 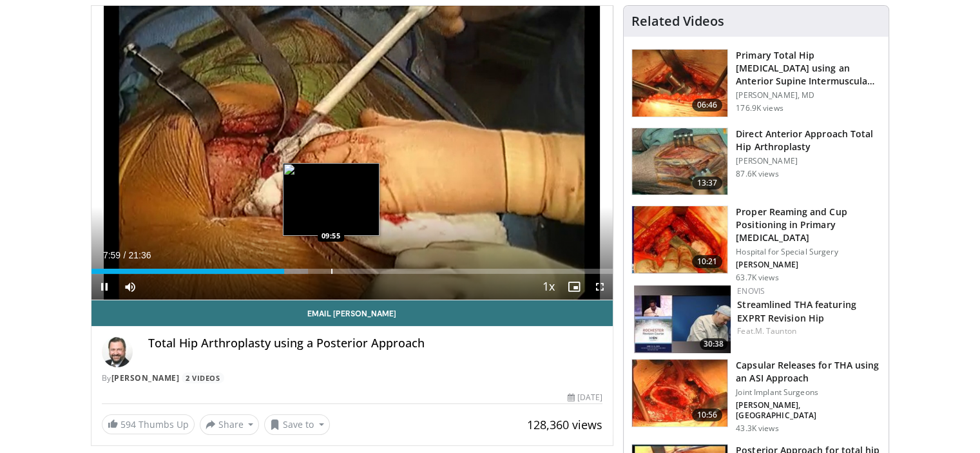 What do you see at coordinates (680, 161) in the screenshot?
I see `img: 294118_0000_1.png.150x105_q85_crop-smart_upscale.jpg` at bounding box center [680, 161].